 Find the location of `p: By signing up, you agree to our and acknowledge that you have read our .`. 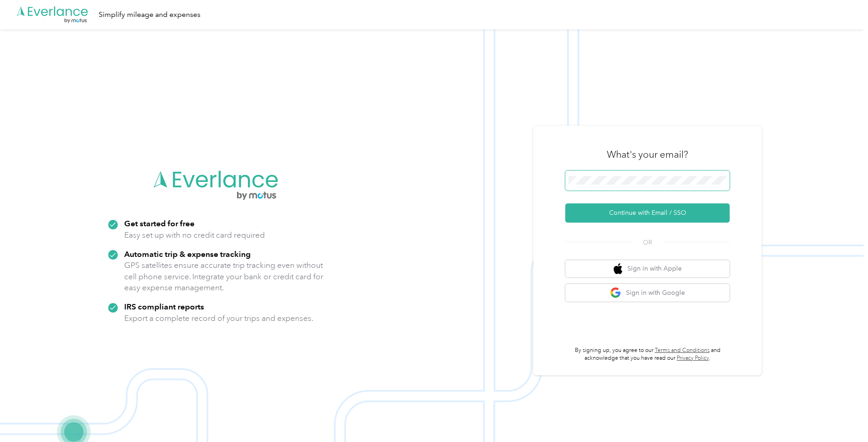

p: By signing up, you agree to our and acknowledge that you have read our . is located at coordinates (647, 354).